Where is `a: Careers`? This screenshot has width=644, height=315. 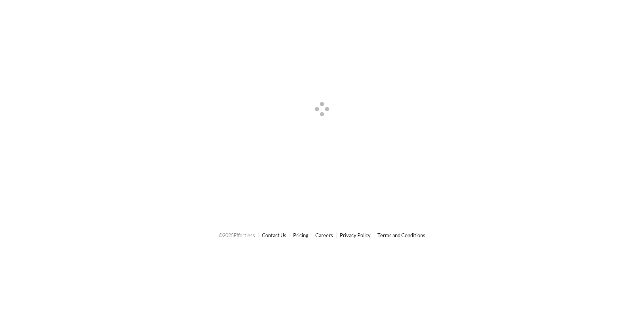
a: Careers is located at coordinates (324, 235).